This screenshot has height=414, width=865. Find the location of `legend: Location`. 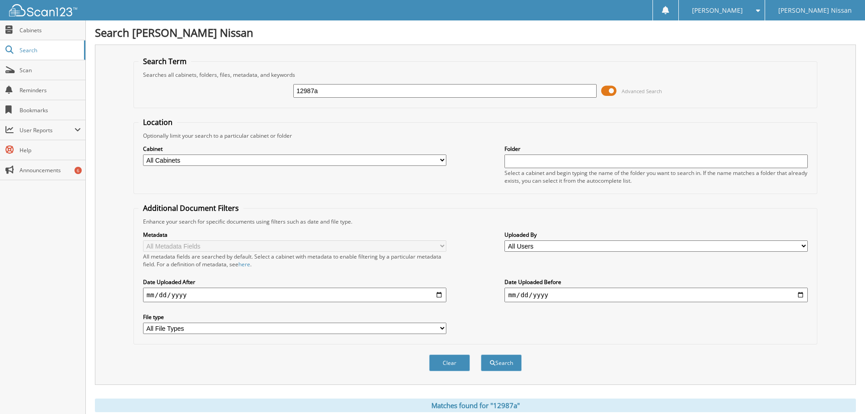

legend: Location is located at coordinates (158, 122).